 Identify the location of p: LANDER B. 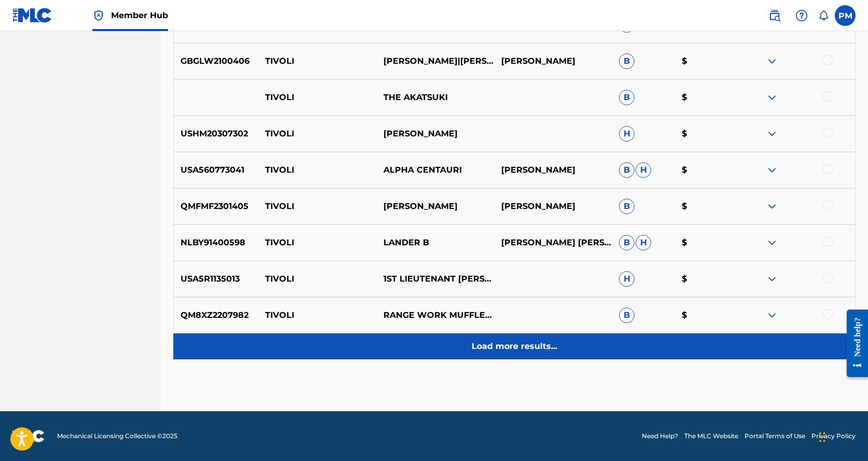
(435, 243).